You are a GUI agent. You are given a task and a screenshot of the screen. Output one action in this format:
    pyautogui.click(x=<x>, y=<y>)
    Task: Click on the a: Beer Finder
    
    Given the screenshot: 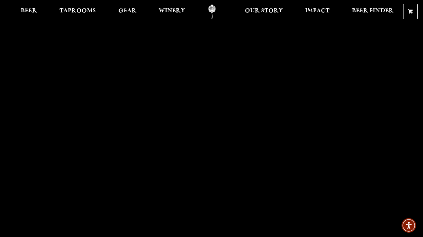 What is the action you would take?
    pyautogui.click(x=373, y=12)
    